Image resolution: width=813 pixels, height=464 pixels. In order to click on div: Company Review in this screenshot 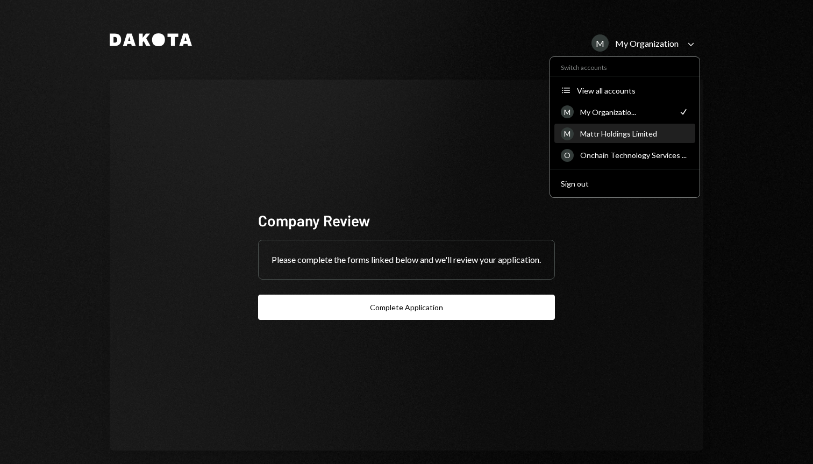, I will do `click(407, 221)`.